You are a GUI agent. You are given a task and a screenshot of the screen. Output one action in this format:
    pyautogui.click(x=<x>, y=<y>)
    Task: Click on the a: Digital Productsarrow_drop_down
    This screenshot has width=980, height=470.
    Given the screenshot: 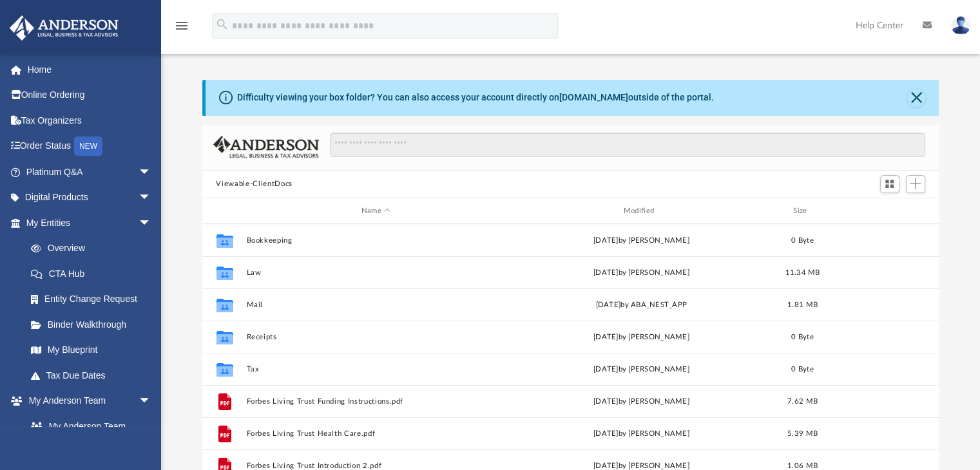 What is the action you would take?
    pyautogui.click(x=89, y=198)
    